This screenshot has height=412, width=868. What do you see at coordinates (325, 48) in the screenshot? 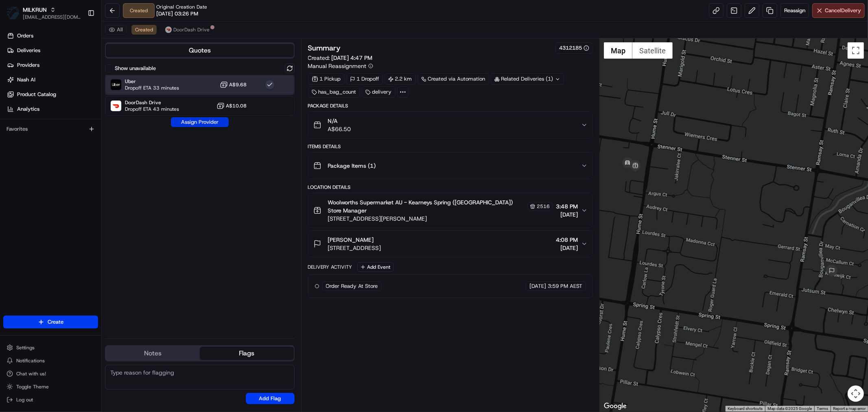
I see `h3: Summary` at bounding box center [325, 48].